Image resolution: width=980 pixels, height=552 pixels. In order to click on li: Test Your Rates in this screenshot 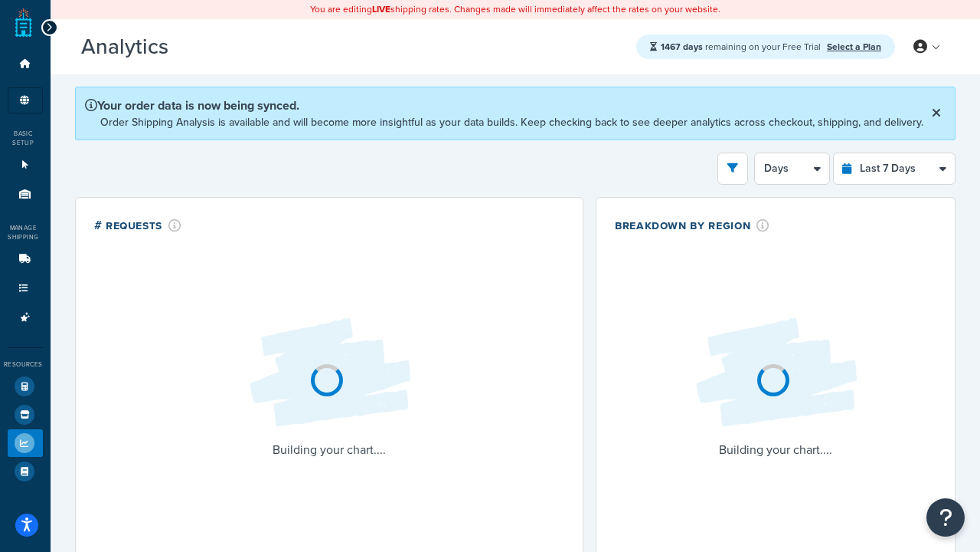, I will do `click(25, 386)`.